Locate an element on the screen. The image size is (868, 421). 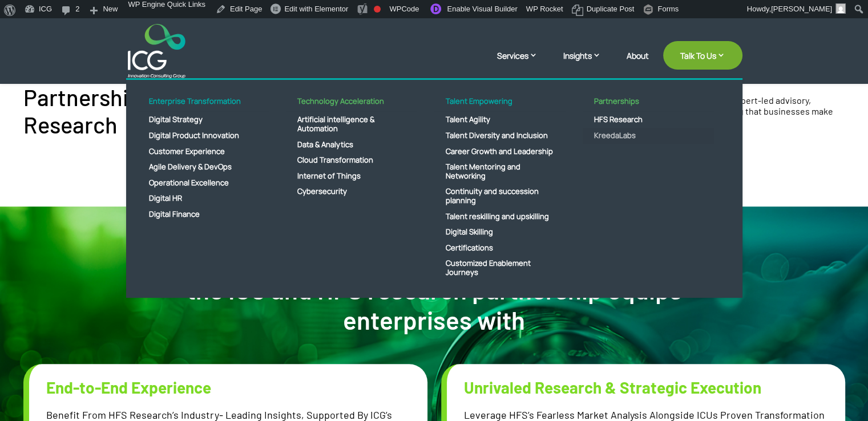
a: Agile Delivery & DevOps is located at coordinates (204, 168).